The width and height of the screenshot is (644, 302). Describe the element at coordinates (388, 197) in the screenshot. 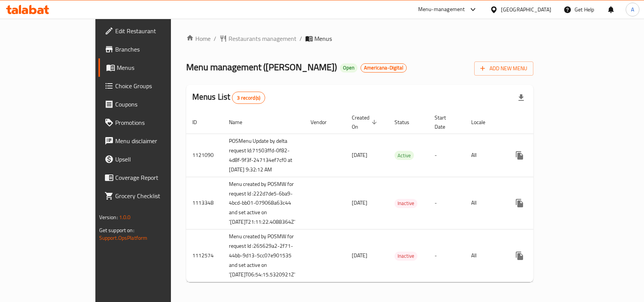

I see `table: enhanced table` at that location.